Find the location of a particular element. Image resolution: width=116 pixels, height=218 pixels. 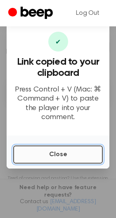

h3: Link copied to your clipboard is located at coordinates (58, 68).